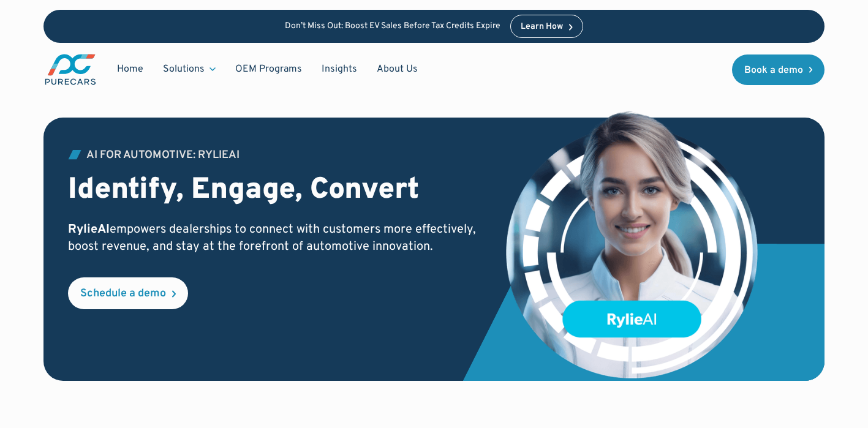  Describe the element at coordinates (392, 26) in the screenshot. I see `p: Don’t Miss Out: Boost EV Sales Before Tax Credits Expire` at that location.